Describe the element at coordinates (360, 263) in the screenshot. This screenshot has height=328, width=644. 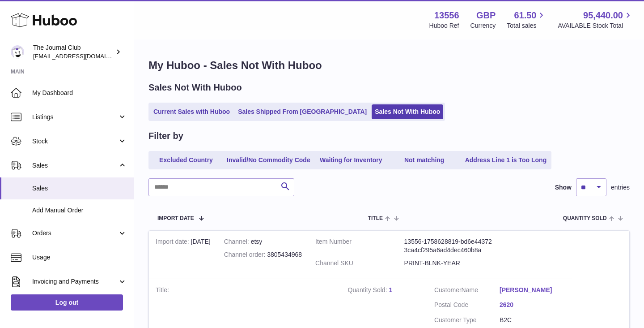
I see `dt: Channel SKU` at that location.